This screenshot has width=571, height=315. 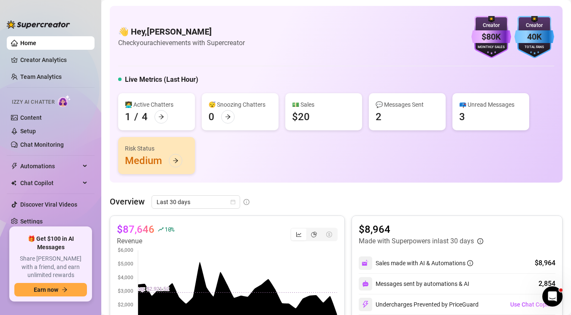 What do you see at coordinates (424, 264) in the screenshot?
I see `div: Sales made with AI & Automations` at bounding box center [424, 264].